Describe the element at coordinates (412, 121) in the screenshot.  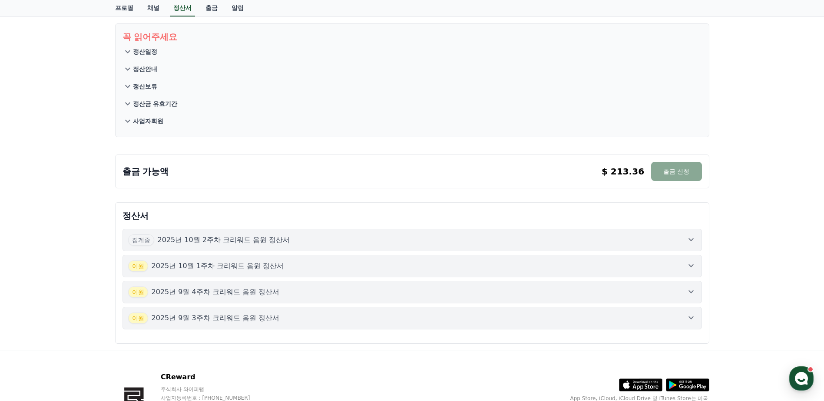
I see `button: 사업자회원` at that location.